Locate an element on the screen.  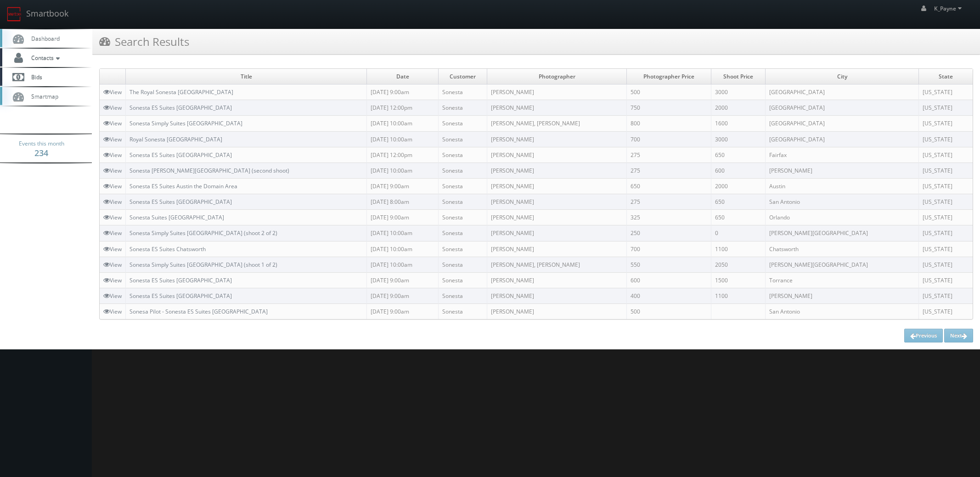
td: 250 is located at coordinates (669, 233).